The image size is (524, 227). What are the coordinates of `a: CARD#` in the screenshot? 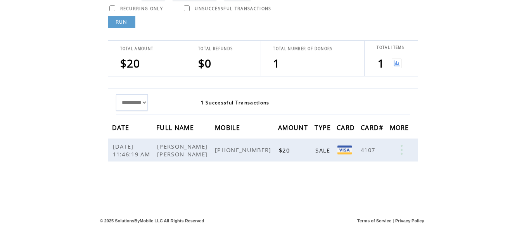 It's located at (373, 127).